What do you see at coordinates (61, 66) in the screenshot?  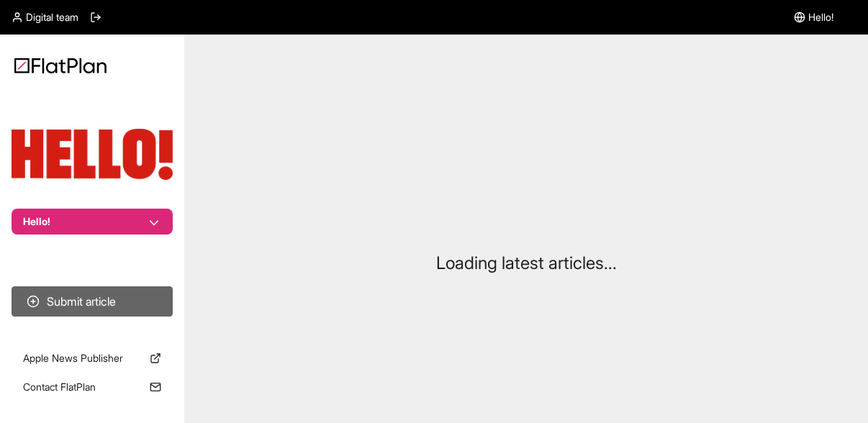 I see `img: Logo` at bounding box center [61, 66].